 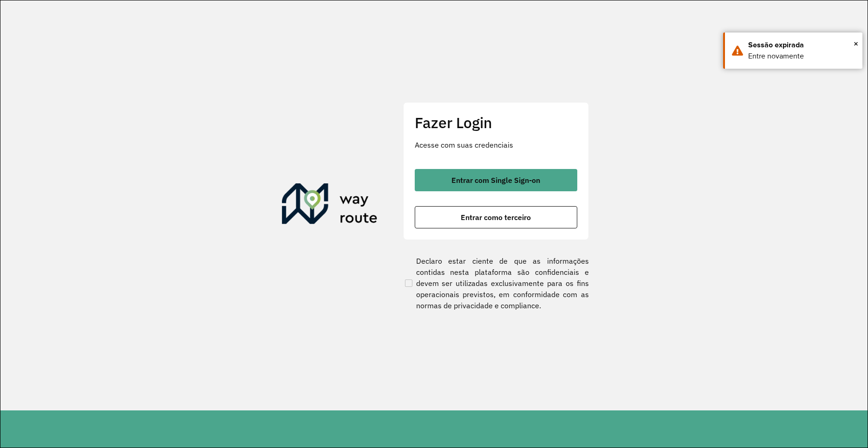 What do you see at coordinates (496, 180) in the screenshot?
I see `span: Entrar com Single Sign-on` at bounding box center [496, 180].